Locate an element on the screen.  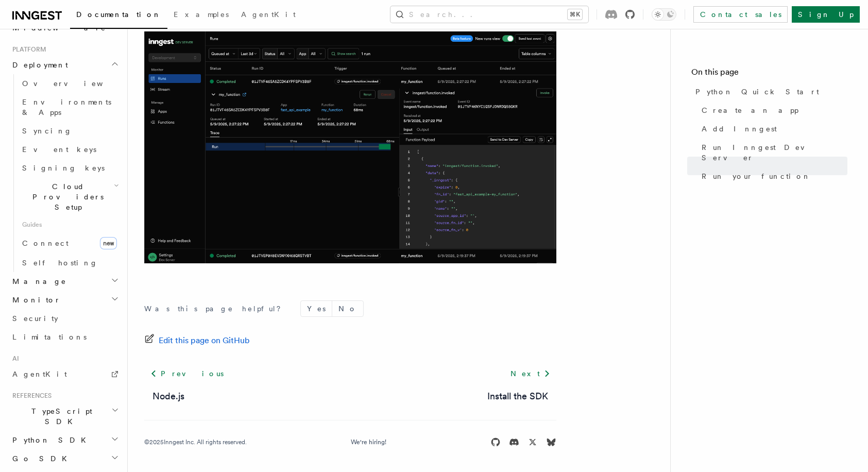
div: Deployment is located at coordinates (64, 173).